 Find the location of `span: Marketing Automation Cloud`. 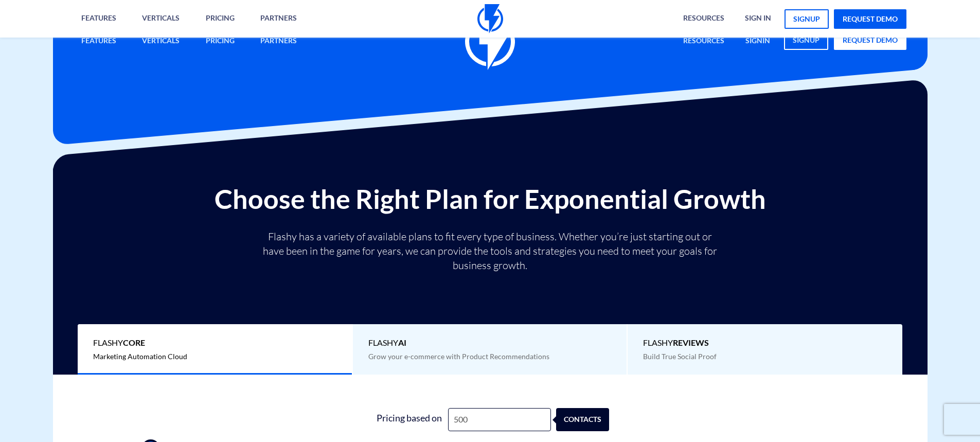

span: Marketing Automation Cloud is located at coordinates (140, 356).